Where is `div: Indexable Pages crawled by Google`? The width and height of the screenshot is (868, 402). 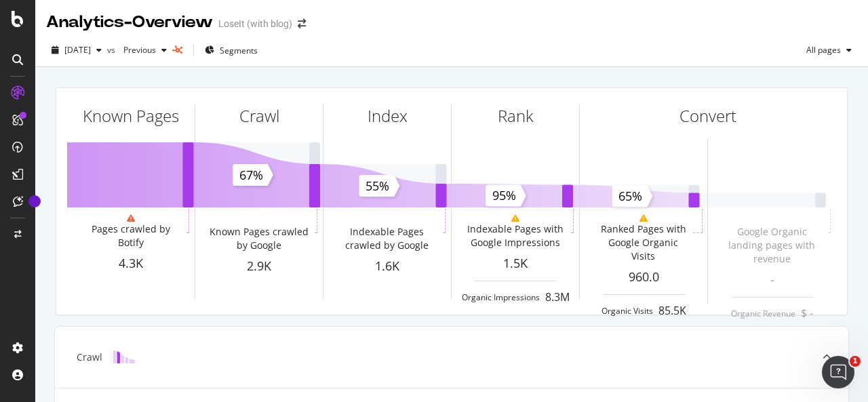 div: Indexable Pages crawled by Google is located at coordinates (386, 239).